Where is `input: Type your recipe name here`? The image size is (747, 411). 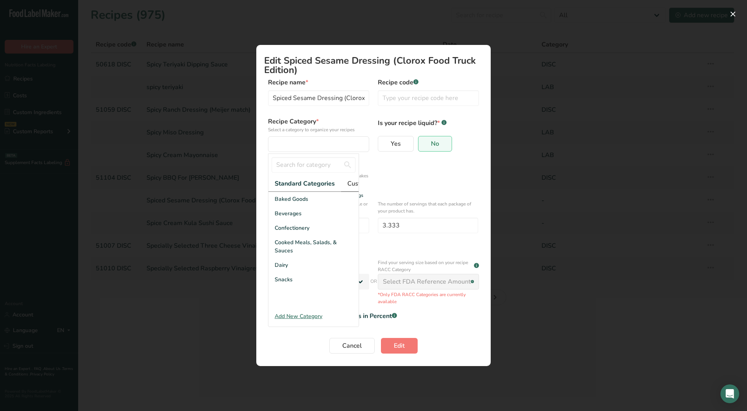
input: Type your recipe name here is located at coordinates (318, 98).